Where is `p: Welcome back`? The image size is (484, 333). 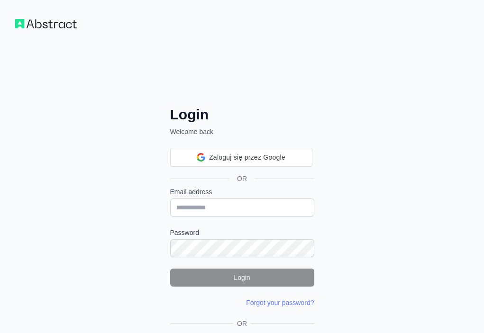
p: Welcome back is located at coordinates (242, 132).